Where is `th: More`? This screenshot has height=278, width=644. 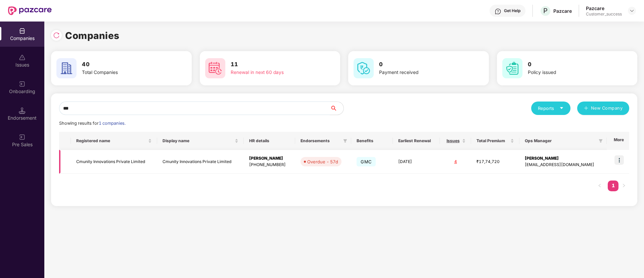
th: More is located at coordinates (618, 141).